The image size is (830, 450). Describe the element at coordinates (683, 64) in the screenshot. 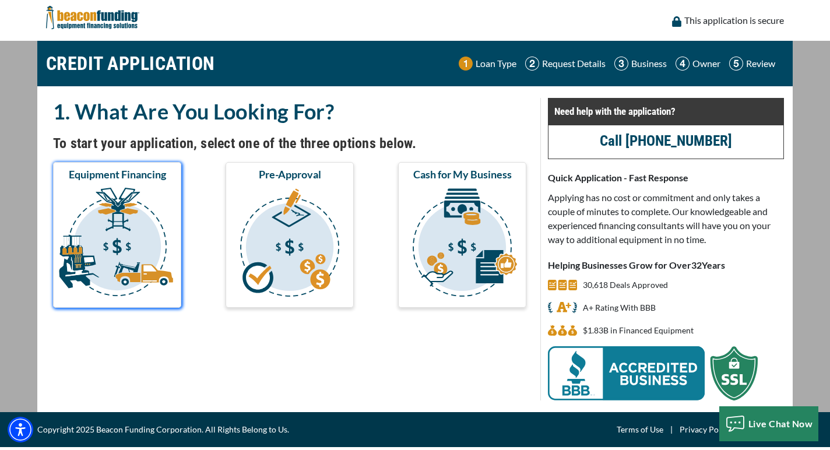

I see `img: Step 4` at that location.